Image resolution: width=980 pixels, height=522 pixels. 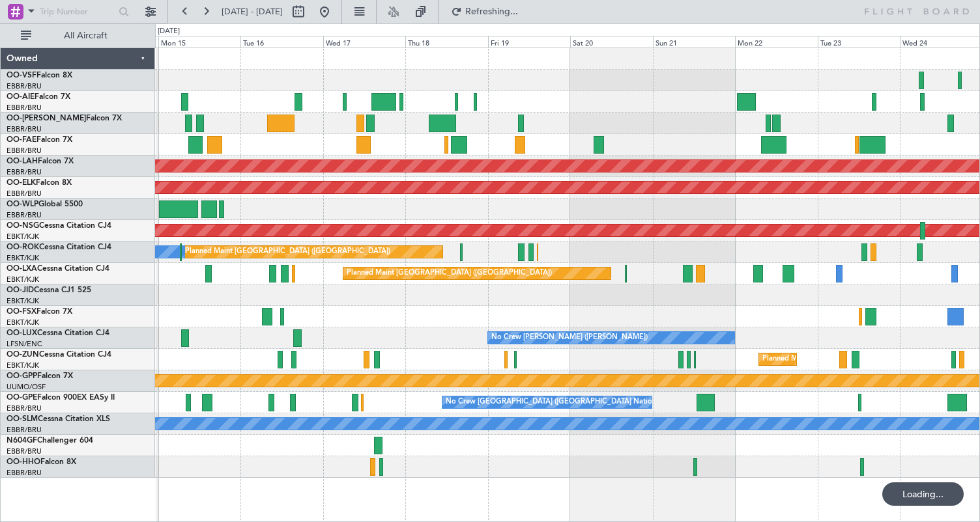 What do you see at coordinates (24, 462) in the screenshot?
I see `span: OO-HHO` at bounding box center [24, 462].